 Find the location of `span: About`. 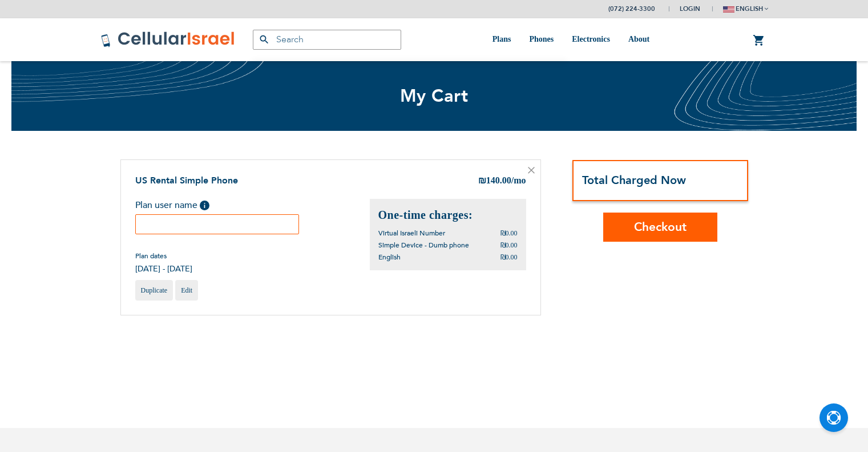

span: About is located at coordinates (639, 39).